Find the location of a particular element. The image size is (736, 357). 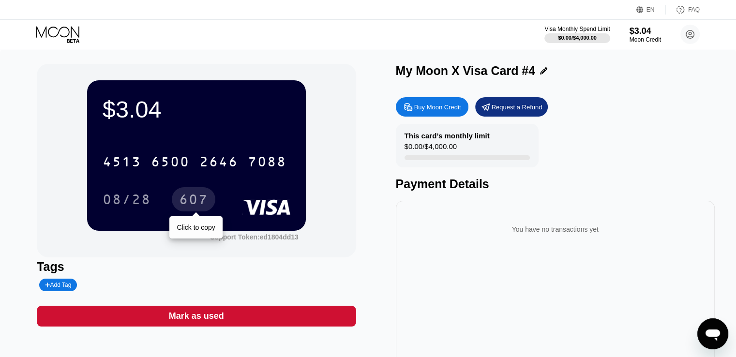

div: Support Token: ed1804dd13 is located at coordinates (254, 237).